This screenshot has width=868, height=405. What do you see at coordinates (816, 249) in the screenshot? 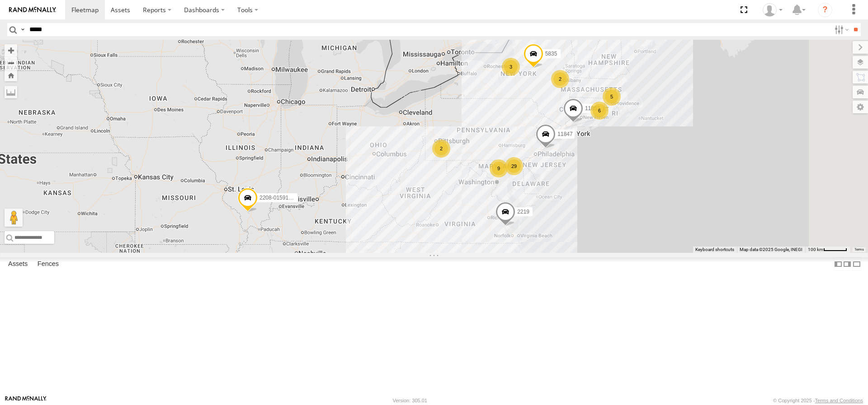
I see `span: 100 km` at bounding box center [816, 249].